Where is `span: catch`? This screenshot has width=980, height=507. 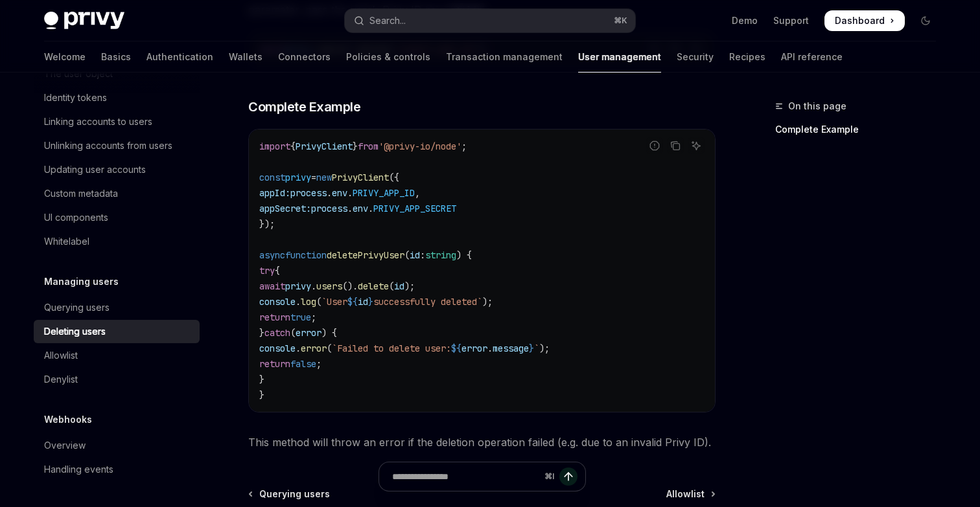
span: catch is located at coordinates (277, 333).